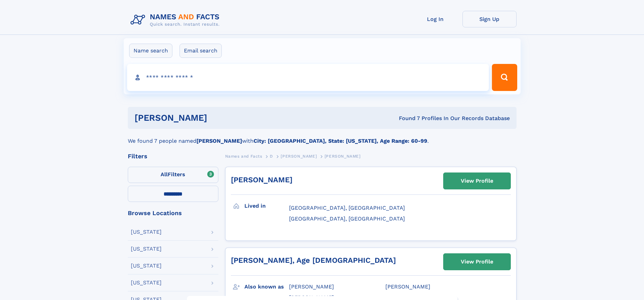  What do you see at coordinates (490, 19) in the screenshot?
I see `a: Sign Up` at bounding box center [490, 19].